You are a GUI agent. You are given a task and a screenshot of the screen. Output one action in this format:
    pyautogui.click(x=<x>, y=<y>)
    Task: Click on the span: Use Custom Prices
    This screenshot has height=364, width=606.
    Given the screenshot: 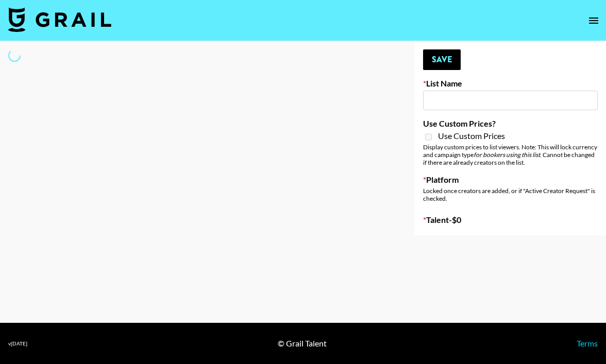 What is the action you would take?
    pyautogui.click(x=471, y=136)
    